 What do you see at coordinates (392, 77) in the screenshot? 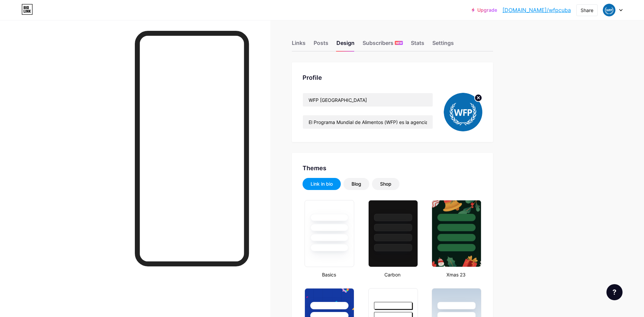
I see `div: Profile` at bounding box center [392, 77].